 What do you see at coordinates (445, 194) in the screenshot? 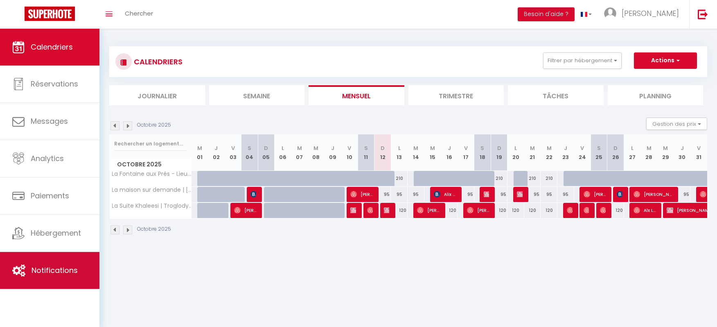
I see `span: Alix Celine` at bounding box center [445, 194].